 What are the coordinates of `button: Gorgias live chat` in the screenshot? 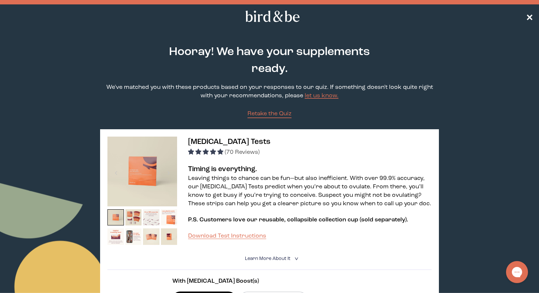 It's located at (15, 14).